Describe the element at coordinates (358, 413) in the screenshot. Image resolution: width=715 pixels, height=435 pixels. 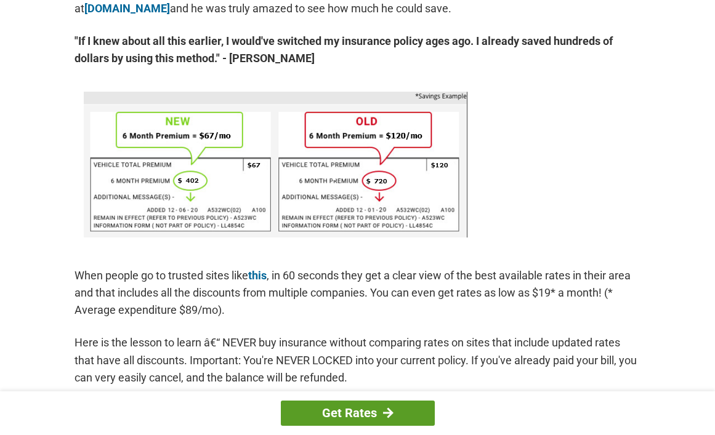
I see `a: Get Rates` at that location.